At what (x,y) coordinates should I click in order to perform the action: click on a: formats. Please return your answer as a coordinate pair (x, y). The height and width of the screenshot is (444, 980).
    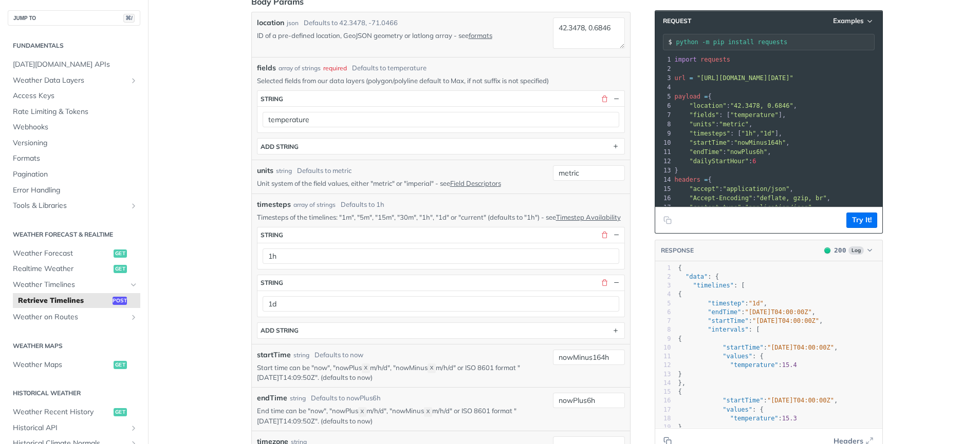
    Looking at the image, I should click on (481, 35).